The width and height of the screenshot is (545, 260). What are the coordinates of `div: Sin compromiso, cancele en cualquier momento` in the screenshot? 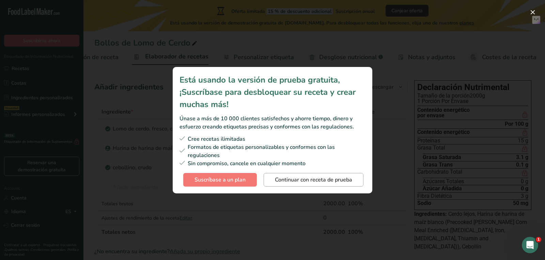 It's located at (272, 164).